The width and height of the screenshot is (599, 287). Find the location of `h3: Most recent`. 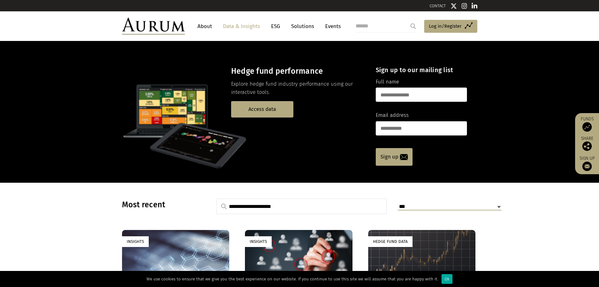

h3: Most recent is located at coordinates (161, 205).